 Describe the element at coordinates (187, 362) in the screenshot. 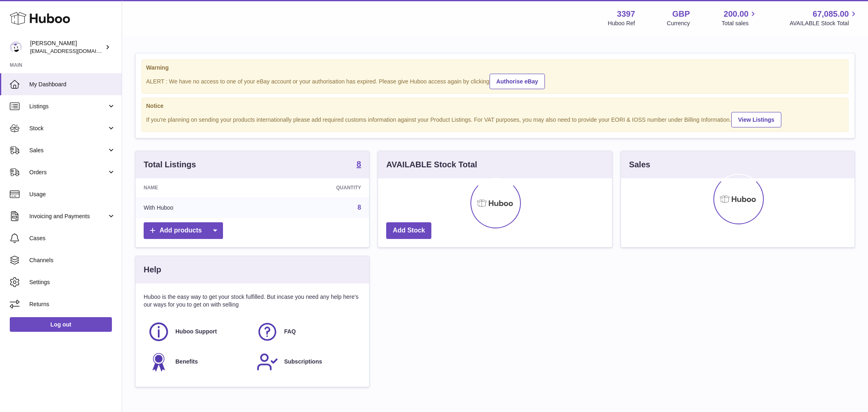

I see `span: Benefits` at that location.